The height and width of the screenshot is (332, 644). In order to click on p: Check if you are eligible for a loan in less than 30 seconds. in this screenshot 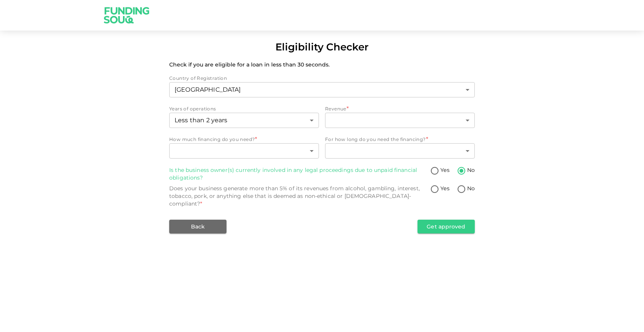, I will do `click(322, 64)`.